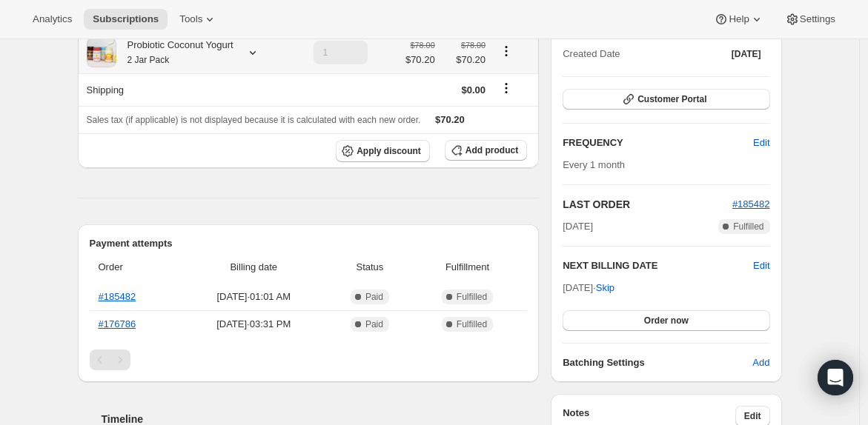 The image size is (868, 425). I want to click on button: Settings, so click(810, 19).